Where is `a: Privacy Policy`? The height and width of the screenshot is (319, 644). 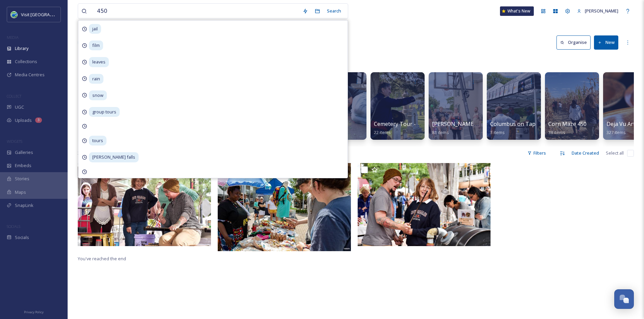
a: Privacy Policy is located at coordinates (34, 312).